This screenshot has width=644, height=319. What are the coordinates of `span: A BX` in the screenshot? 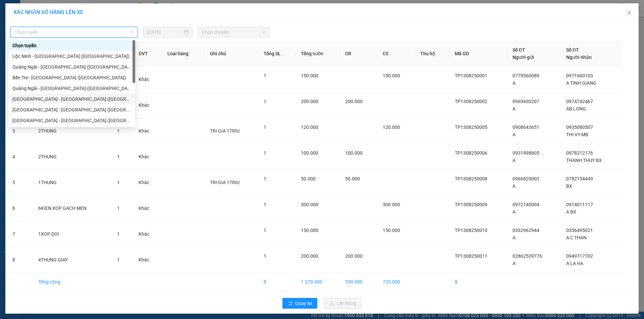 It's located at (571, 212).